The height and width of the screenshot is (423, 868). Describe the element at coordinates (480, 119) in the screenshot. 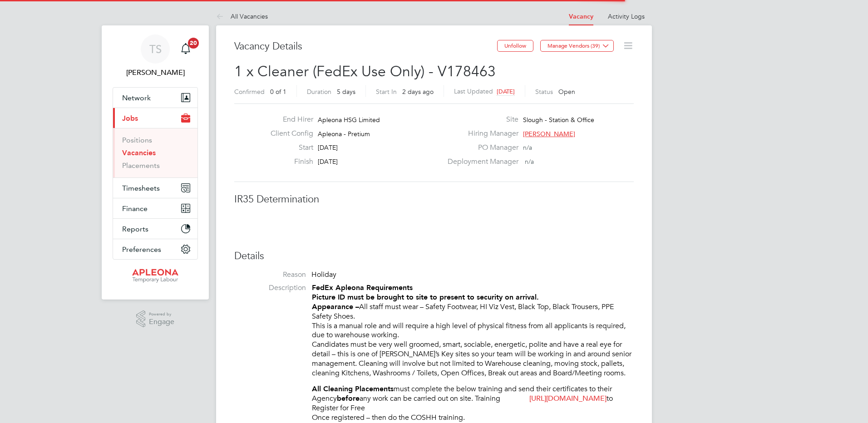

I see `label: Site` at that location.